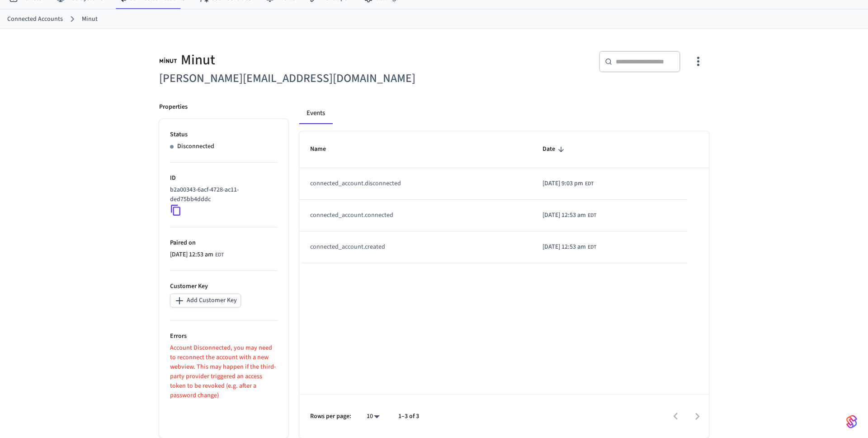  Describe the element at coordinates (223, 336) in the screenshot. I see `p: Errors` at that location.